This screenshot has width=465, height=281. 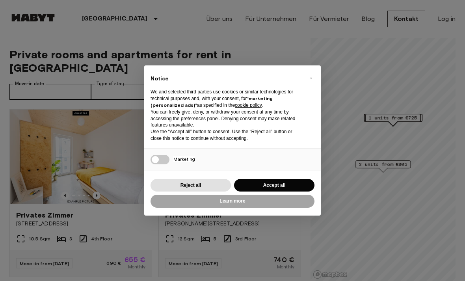 What do you see at coordinates (191, 185) in the screenshot?
I see `button: Reject all` at bounding box center [191, 185].